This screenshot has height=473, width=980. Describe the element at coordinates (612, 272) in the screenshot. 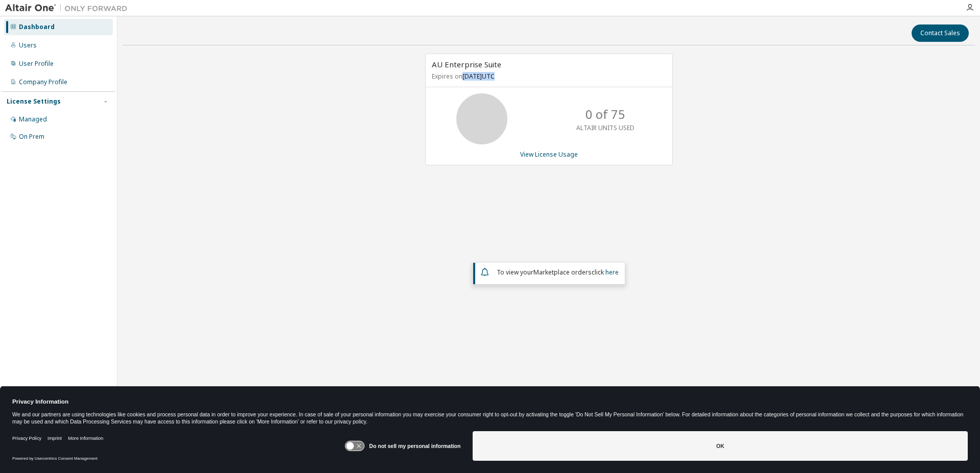

I see `a: here` at that location.